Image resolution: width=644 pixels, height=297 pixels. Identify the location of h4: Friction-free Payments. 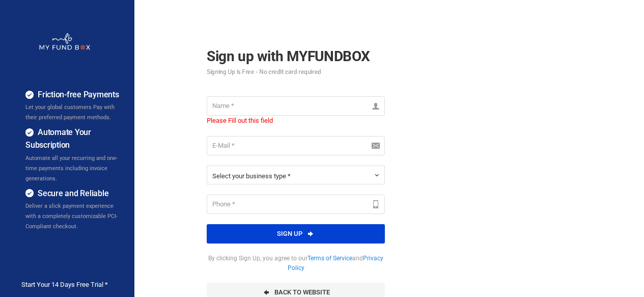
(73, 95).